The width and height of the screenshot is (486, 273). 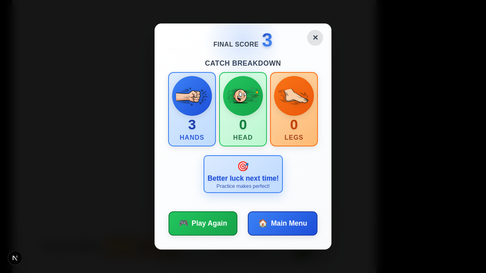 I want to click on img: Head catches, so click(x=243, y=96).